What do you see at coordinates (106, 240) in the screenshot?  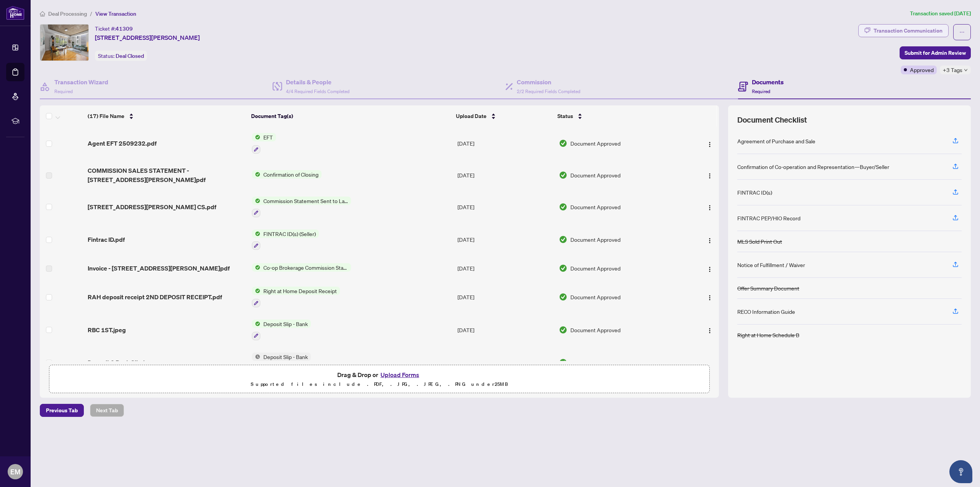 I see `span: Fintrac ID.pdf` at bounding box center [106, 240].